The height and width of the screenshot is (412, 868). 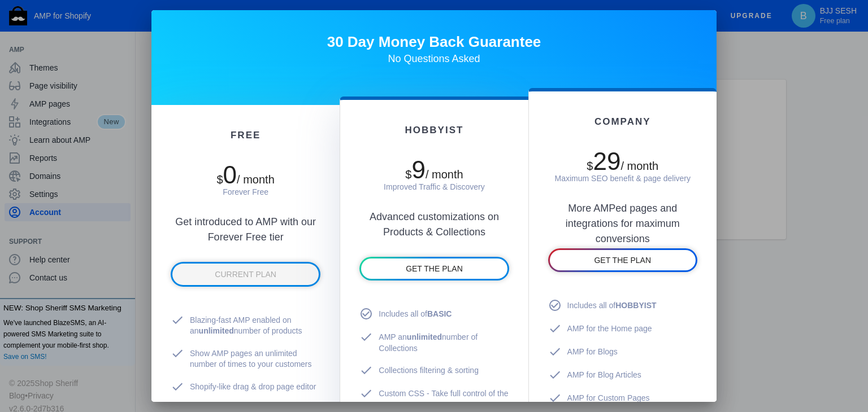 I want to click on div: HOBBYIST, so click(x=434, y=130).